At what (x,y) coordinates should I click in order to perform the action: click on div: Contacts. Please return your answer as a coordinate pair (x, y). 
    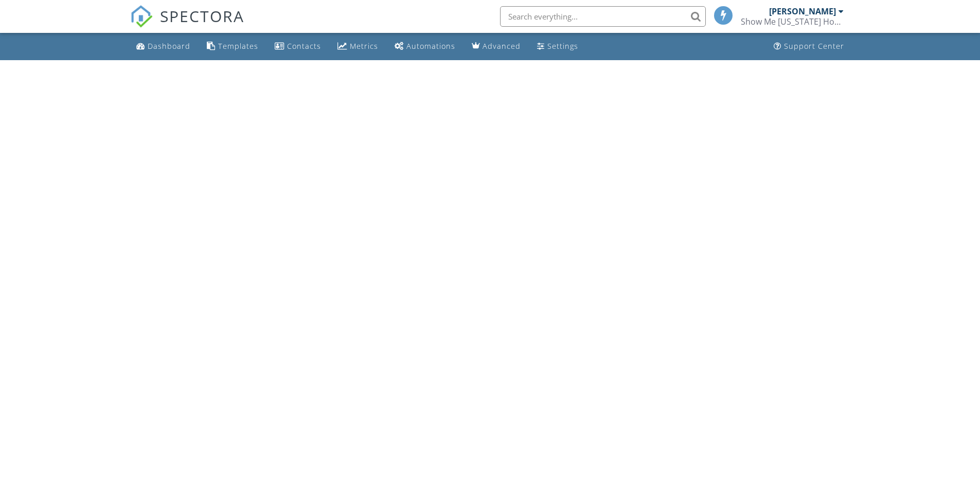
    Looking at the image, I should click on (304, 45).